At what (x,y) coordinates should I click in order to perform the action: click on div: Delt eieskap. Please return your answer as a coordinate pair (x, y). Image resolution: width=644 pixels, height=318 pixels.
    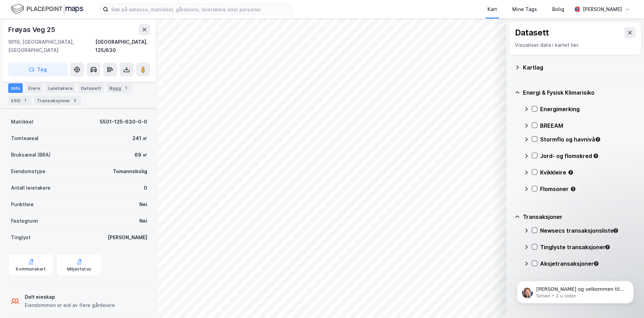
    Looking at the image, I should click on (70, 297).